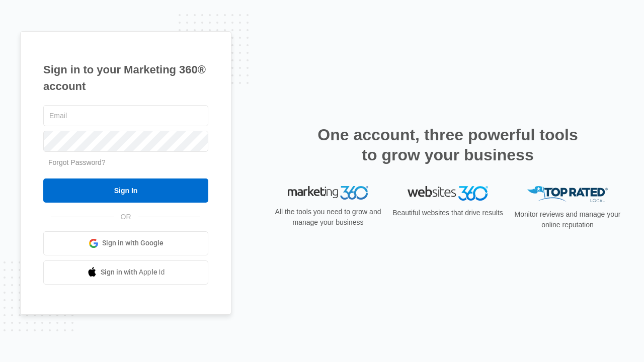  Describe the element at coordinates (126, 217) in the screenshot. I see `span: OR` at that location.